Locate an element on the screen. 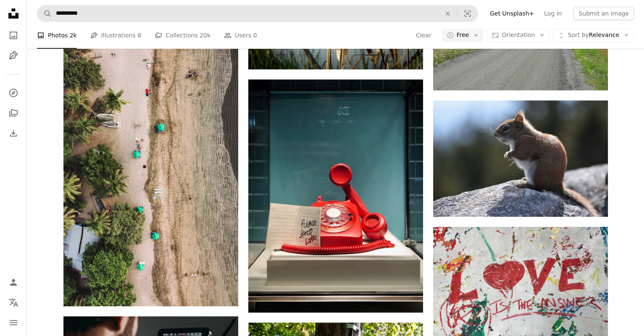  button: Menu is located at coordinates (14, 323).